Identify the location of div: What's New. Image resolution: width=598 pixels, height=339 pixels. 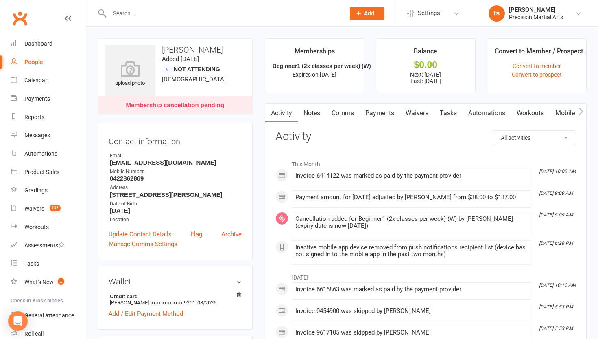
(39, 282).